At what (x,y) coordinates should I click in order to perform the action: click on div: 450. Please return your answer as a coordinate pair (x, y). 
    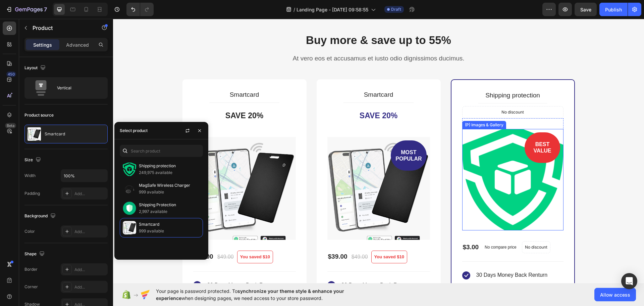
    Looking at the image, I should click on (11, 74).